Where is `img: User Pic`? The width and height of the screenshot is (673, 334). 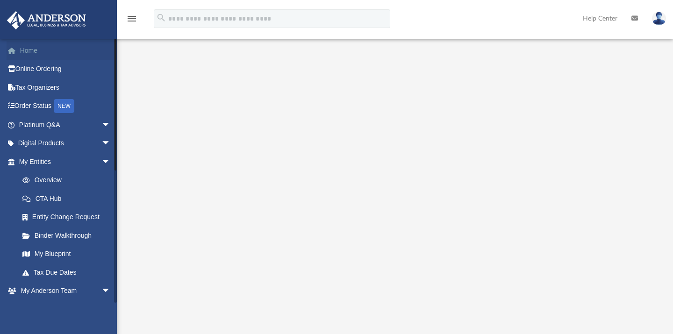
img: User Pic is located at coordinates (659, 18).